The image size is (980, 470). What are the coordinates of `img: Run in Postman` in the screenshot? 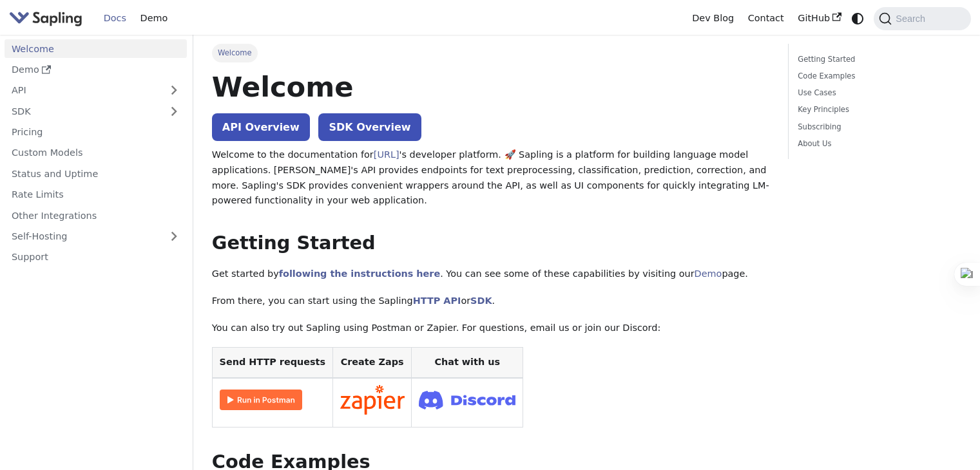 It's located at (260, 400).